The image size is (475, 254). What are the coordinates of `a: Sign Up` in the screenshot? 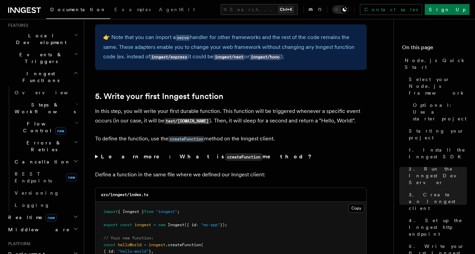 It's located at (447, 10).